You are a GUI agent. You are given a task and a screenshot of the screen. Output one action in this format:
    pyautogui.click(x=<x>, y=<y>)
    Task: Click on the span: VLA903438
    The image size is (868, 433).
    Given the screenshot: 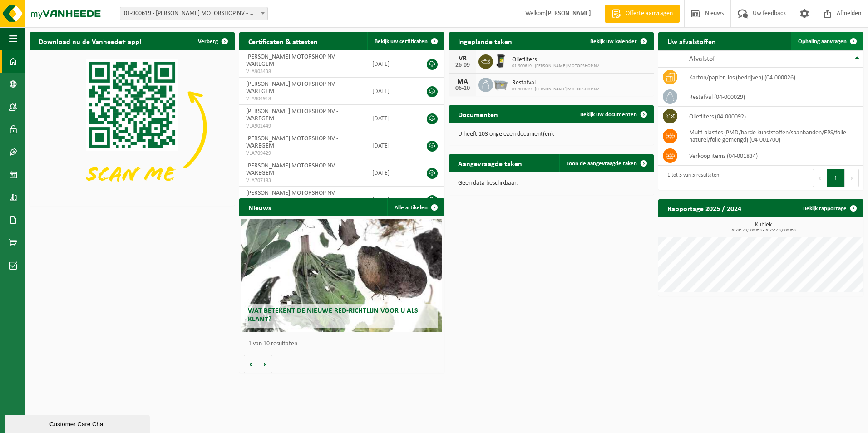 What is the action you would take?
    pyautogui.click(x=302, y=71)
    